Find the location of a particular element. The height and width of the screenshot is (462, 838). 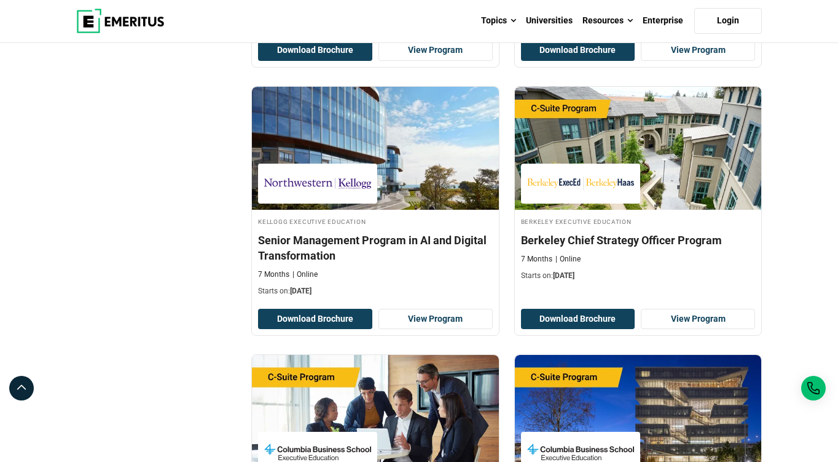

h4: Berkeley Executive Education is located at coordinates (639, 221).